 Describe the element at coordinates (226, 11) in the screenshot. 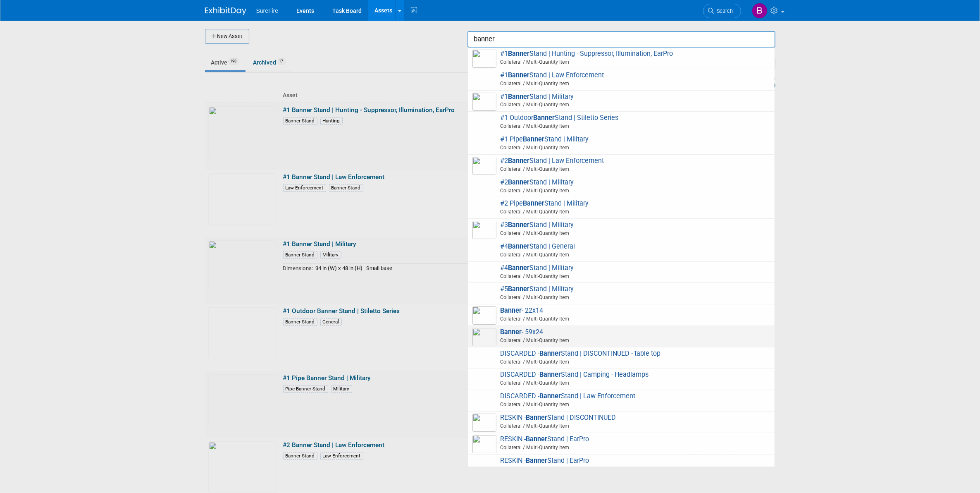

I see `img: ExhibitDay` at that location.